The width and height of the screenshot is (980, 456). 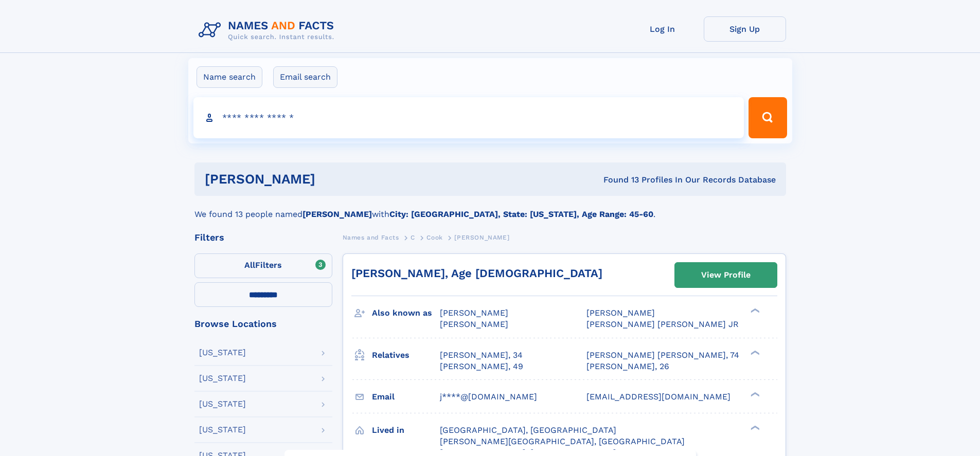 What do you see at coordinates (405, 430) in the screenshot?
I see `h3: Lived in` at bounding box center [405, 430].